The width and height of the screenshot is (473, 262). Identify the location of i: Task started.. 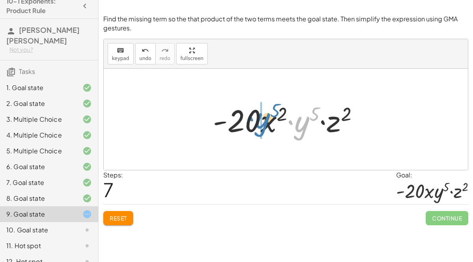
(87, 214).